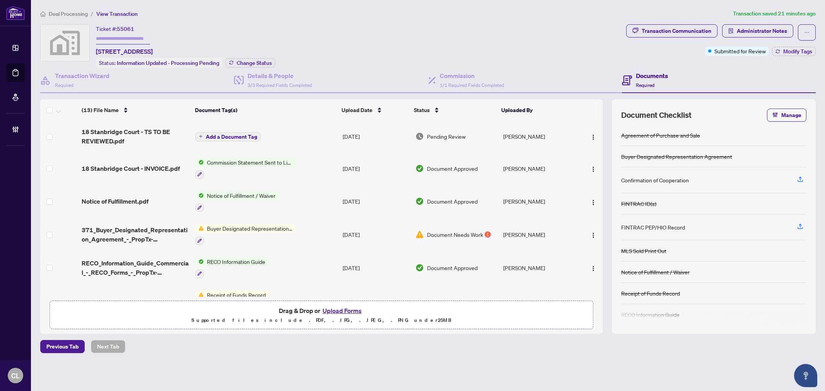  I want to click on span: Upload Date, so click(357, 110).